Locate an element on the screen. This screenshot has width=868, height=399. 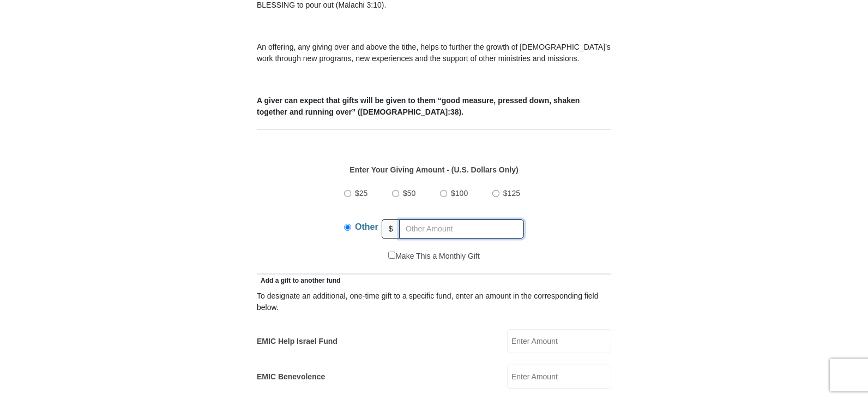
p: An offering, any giving over and above the tithe, helps to further the growth of [DEMOGRAPHIC_DAT... is located at coordinates (434, 53).